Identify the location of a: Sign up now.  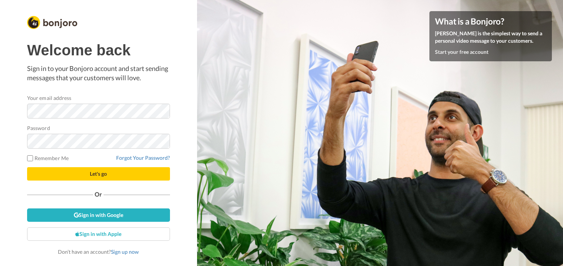
(125, 251).